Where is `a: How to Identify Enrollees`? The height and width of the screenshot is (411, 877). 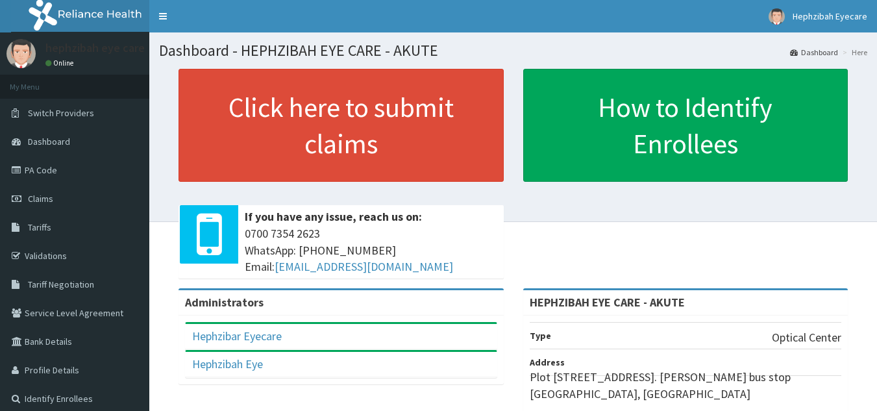 a: How to Identify Enrollees is located at coordinates (686, 125).